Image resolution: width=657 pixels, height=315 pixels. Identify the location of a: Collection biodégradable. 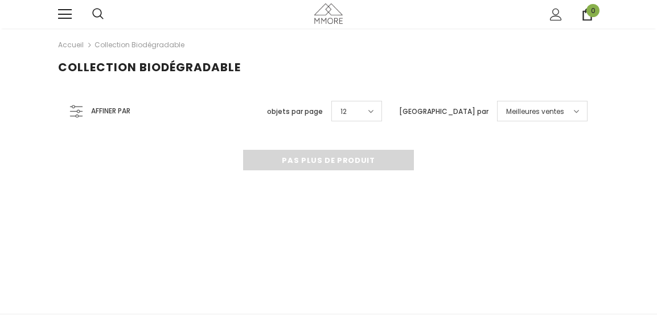
(140, 44).